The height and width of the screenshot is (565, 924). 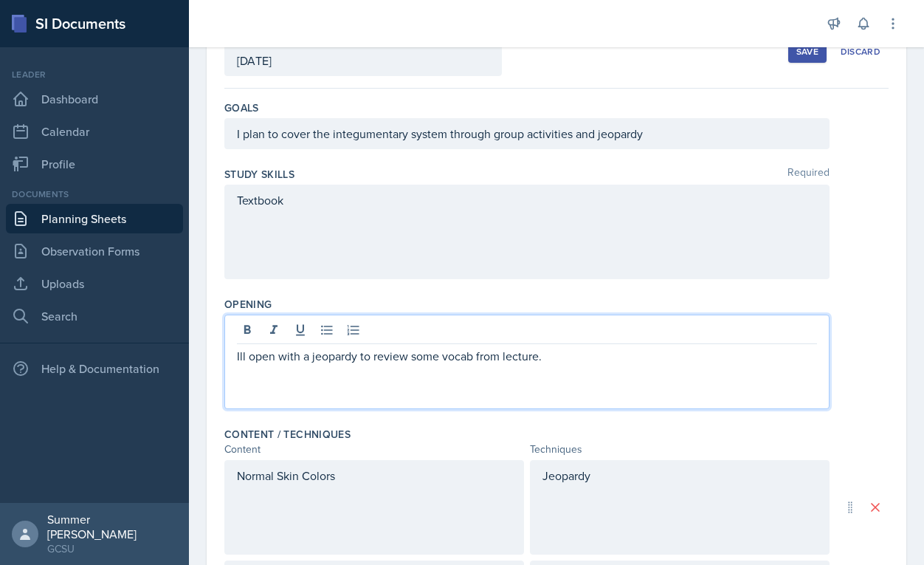 I want to click on label: Study Skills, so click(x=259, y=175).